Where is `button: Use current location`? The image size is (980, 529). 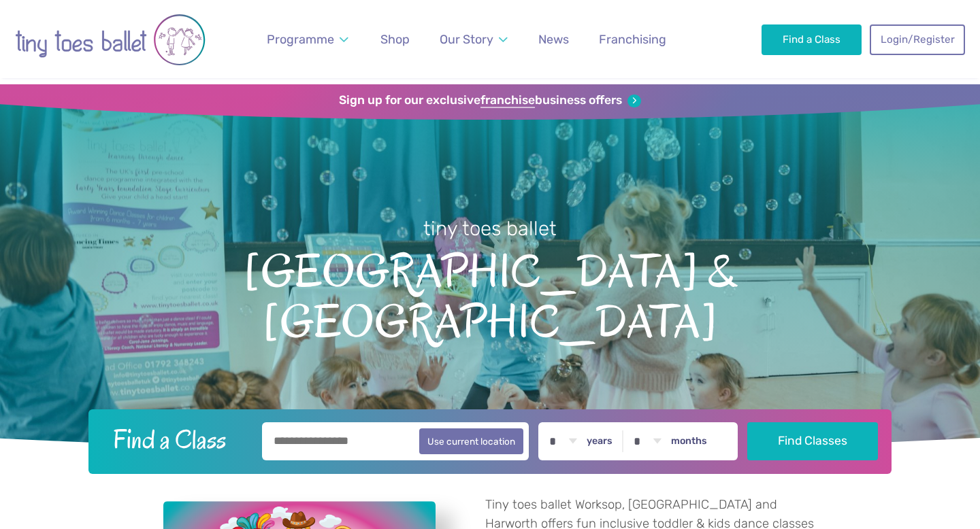
button: Use current location is located at coordinates (471, 442).